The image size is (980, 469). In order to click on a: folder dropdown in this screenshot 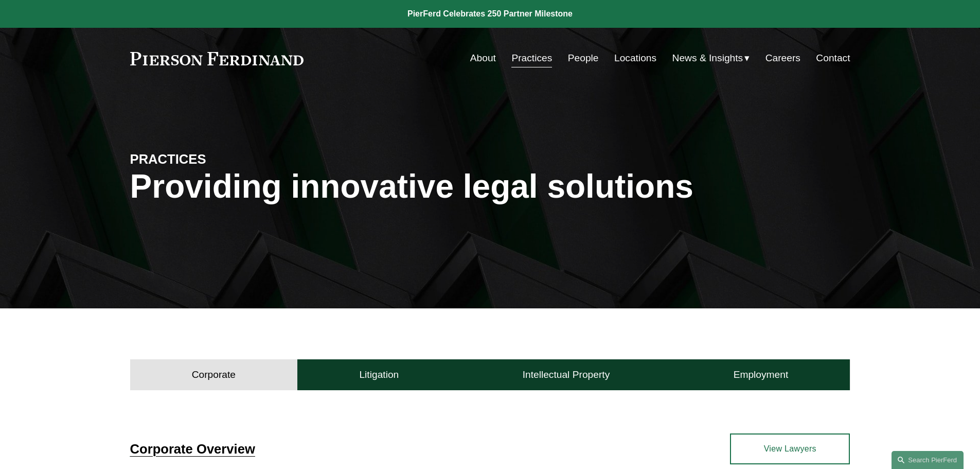, I will do `click(711, 58)`.